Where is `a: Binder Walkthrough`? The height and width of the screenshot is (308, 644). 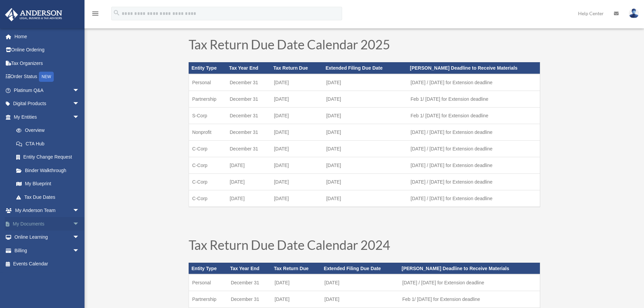
a: Binder Walkthrough is located at coordinates (50, 170).